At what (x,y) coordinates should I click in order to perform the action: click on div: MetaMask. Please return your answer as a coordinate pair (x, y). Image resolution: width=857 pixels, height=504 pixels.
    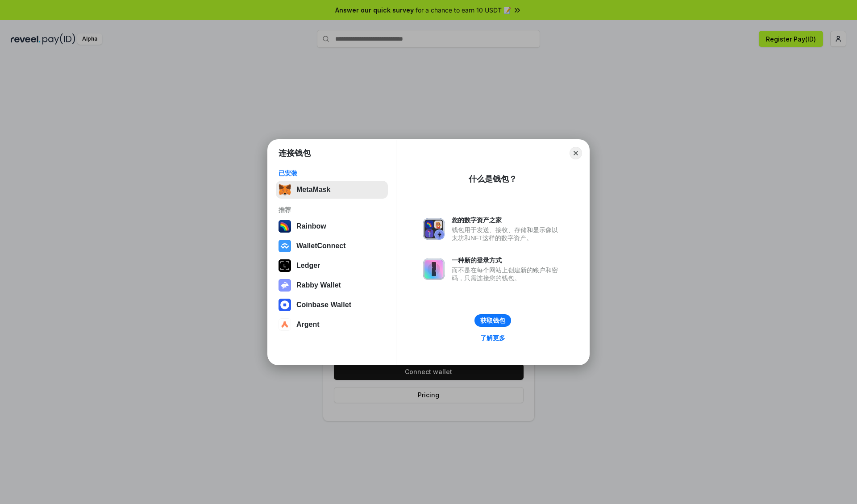
    Looking at the image, I should click on (313, 189).